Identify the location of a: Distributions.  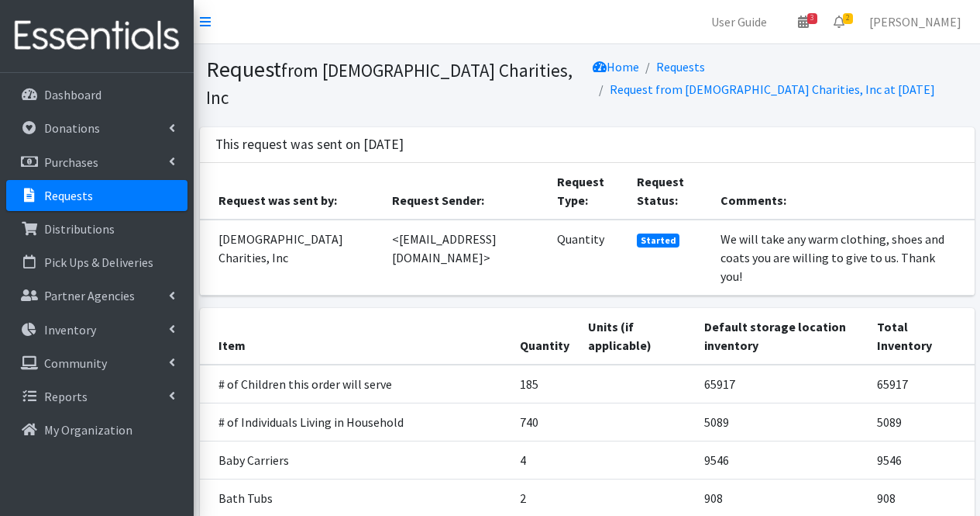
(97, 229).